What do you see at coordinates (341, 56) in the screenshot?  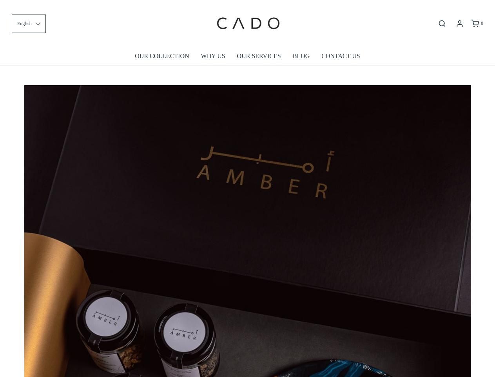 I see `a: CONTACT US` at bounding box center [341, 56].